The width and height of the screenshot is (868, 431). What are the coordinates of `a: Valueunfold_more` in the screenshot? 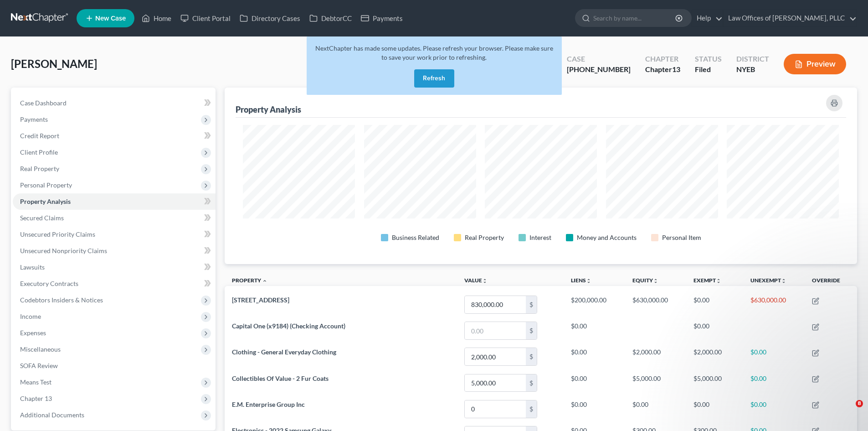 It's located at (476, 280).